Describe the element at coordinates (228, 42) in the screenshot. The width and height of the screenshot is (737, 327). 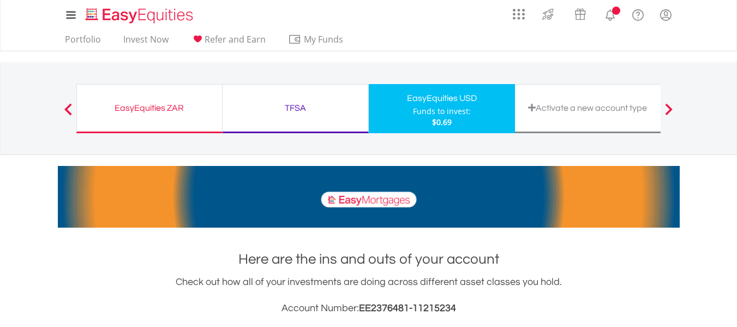
I see `a: Refer and Earn` at that location.